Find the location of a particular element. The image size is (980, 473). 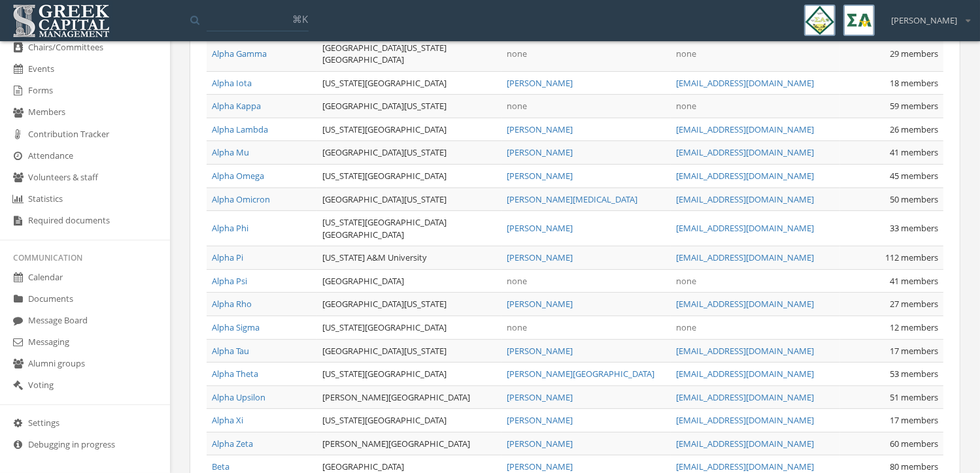

span: 45 members is located at coordinates (914, 176).